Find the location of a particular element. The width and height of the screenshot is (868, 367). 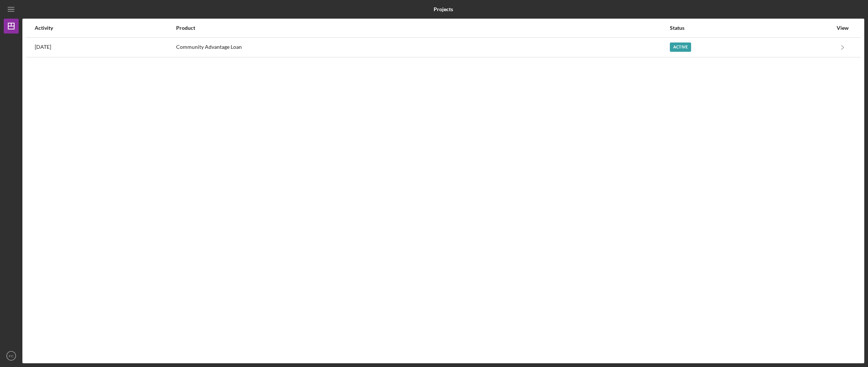

div: View is located at coordinates (843, 28).